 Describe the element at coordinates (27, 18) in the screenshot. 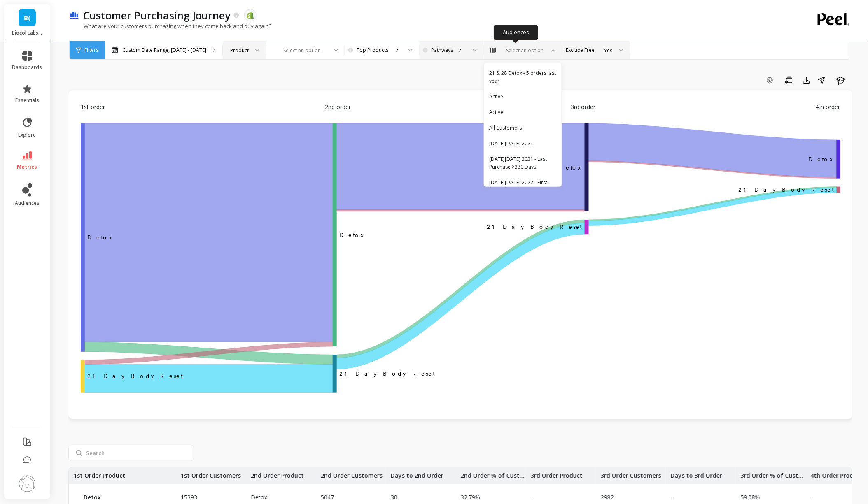

I see `span: B(` at that location.